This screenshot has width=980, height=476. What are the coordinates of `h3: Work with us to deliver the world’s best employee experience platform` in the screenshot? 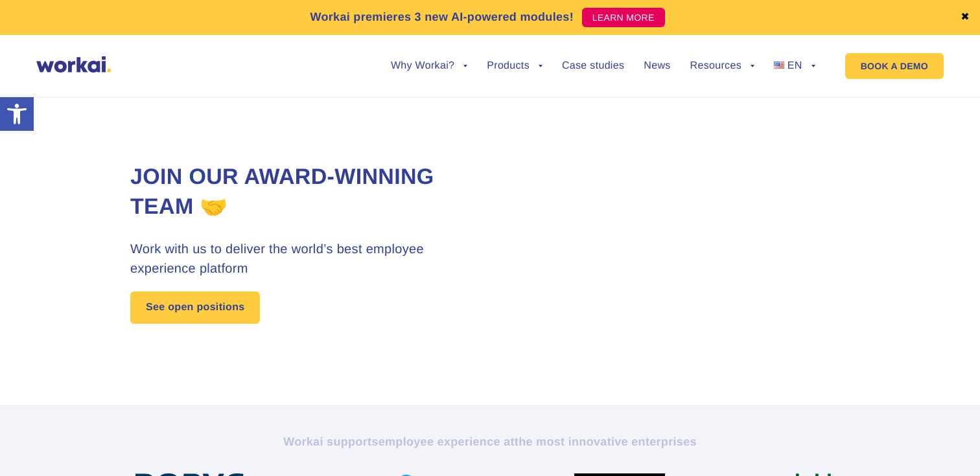 It's located at (310, 259).